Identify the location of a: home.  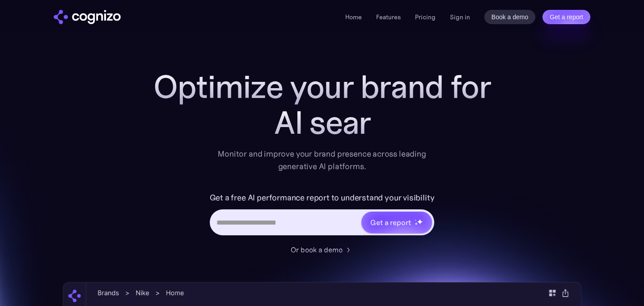
(87, 17).